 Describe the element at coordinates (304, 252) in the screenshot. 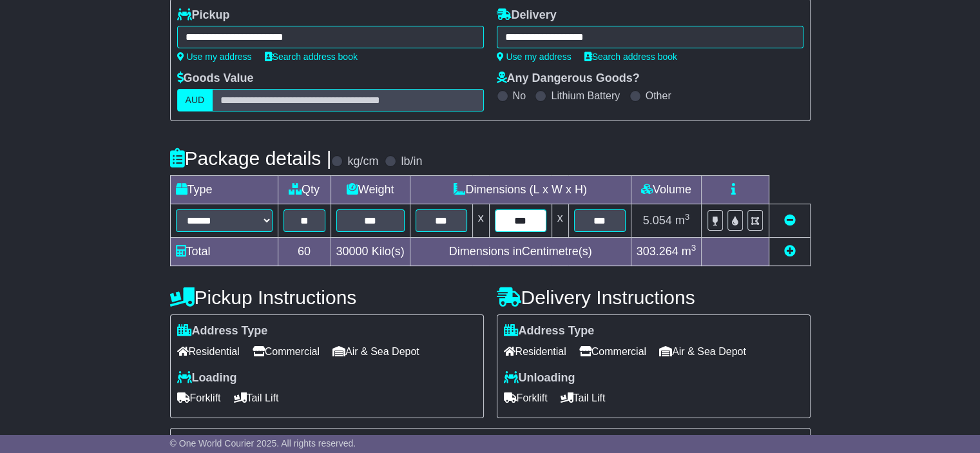

I see `td: 60` at that location.